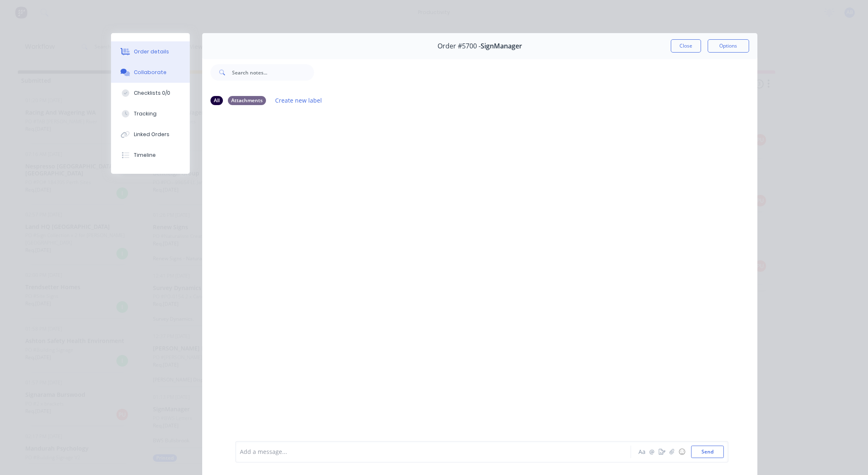 The width and height of the screenshot is (868, 475). Describe the element at coordinates (150, 93) in the screenshot. I see `button: Checklists 0/0` at that location.